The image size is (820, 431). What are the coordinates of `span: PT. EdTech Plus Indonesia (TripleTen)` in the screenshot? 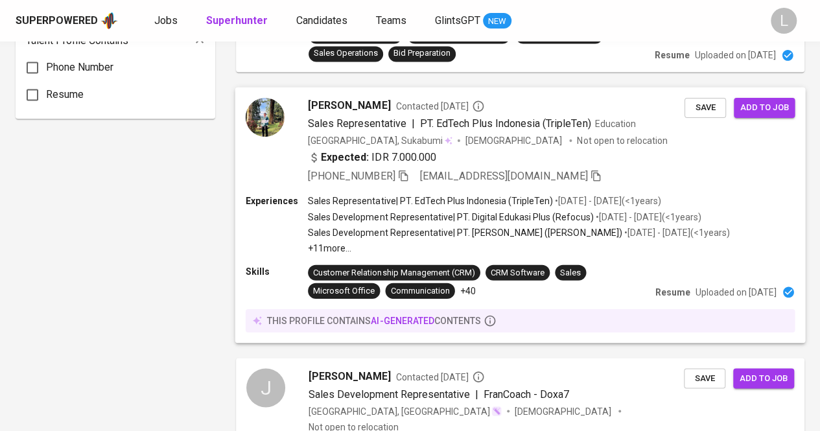 It's located at (506, 123).